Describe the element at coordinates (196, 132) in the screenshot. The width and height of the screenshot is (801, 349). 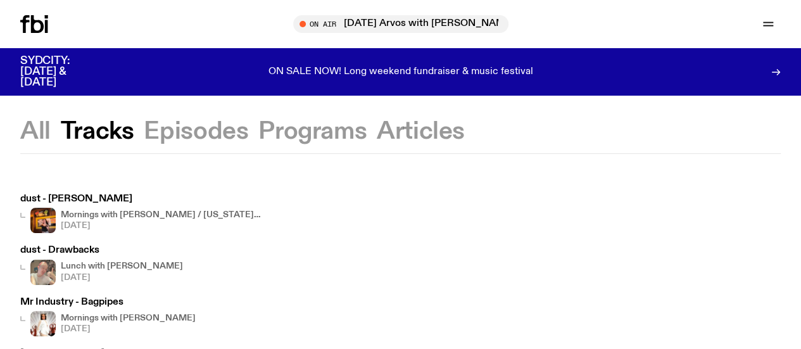
I see `button: Episodes` at that location.